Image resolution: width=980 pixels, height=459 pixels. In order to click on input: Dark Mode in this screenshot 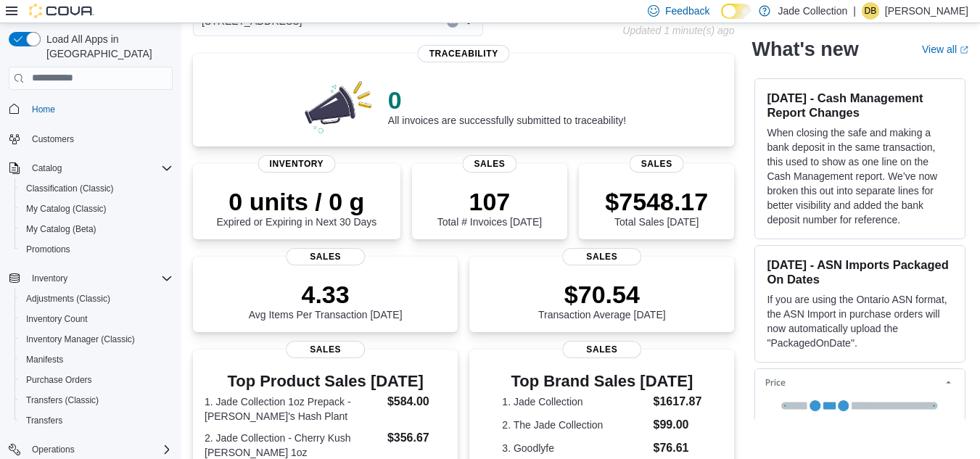, I will do `click(736, 11)`.